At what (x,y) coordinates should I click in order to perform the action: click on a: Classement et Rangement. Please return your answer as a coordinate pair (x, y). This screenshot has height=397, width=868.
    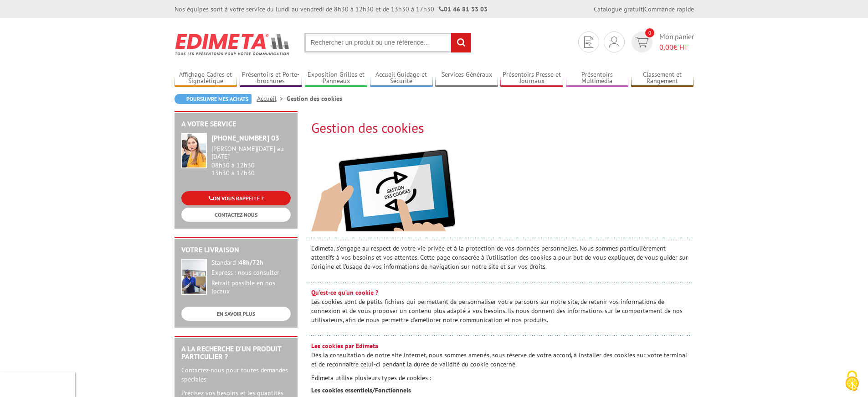
    Looking at the image, I should click on (663, 78).